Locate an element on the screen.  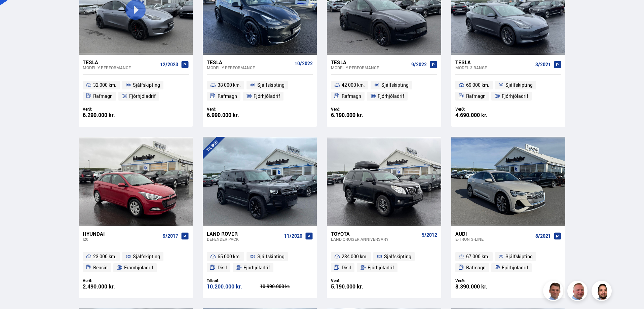
div: e-tron S-LINE is located at coordinates (494, 239).